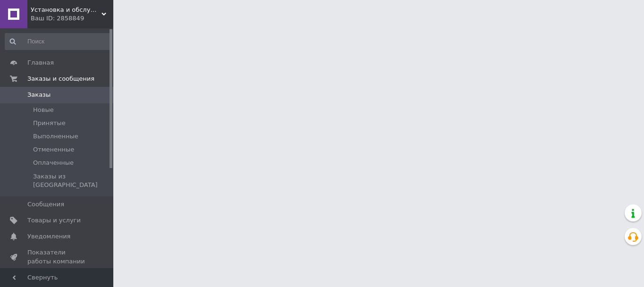 The height and width of the screenshot is (287, 644). Describe the element at coordinates (72, 18) in the screenshot. I see `div: Ваш ID: 2858849` at that location.